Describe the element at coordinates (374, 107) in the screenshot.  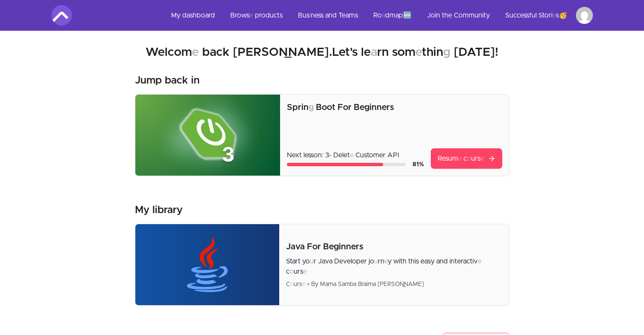
I see `readpronunciation-word: Beginners` at that location.